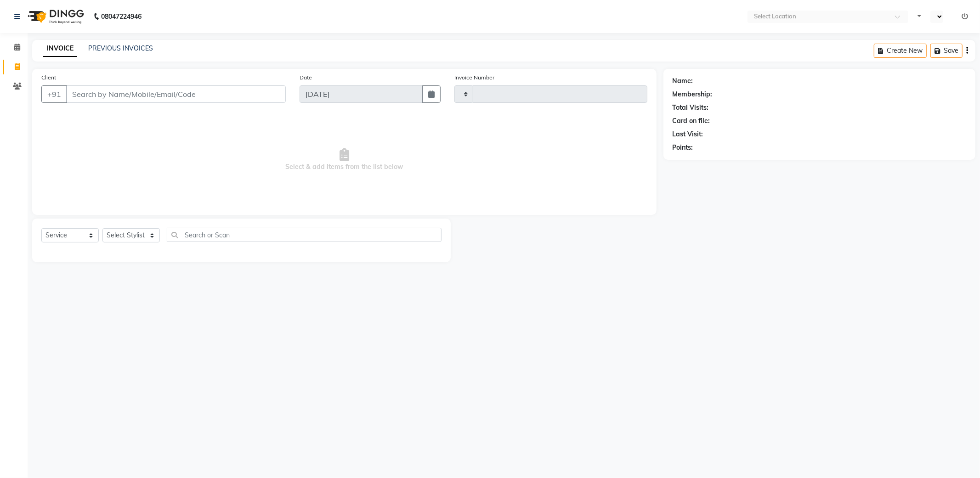 Image resolution: width=980 pixels, height=478 pixels. Describe the element at coordinates (176, 94) in the screenshot. I see `input: Search by Name/Mobile/Email/Code` at that location.